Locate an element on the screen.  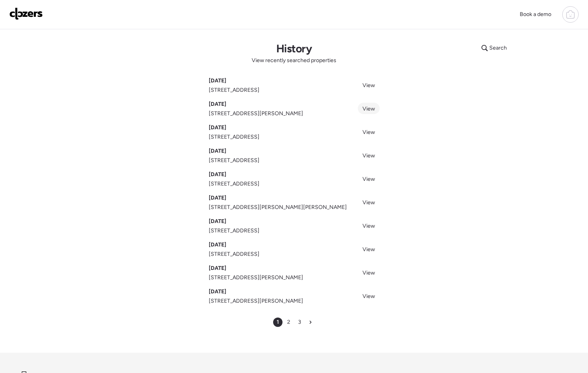
span: View recently searched properties is located at coordinates (294, 60).